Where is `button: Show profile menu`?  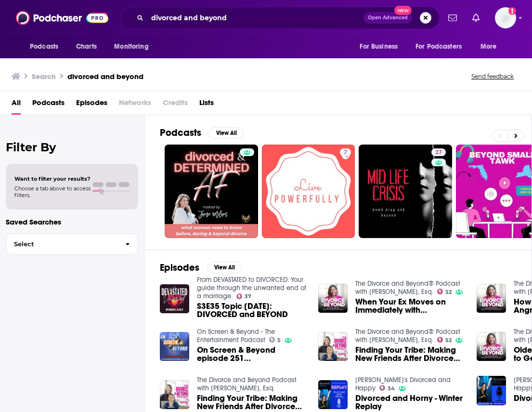 button: Show profile menu is located at coordinates (506, 18).